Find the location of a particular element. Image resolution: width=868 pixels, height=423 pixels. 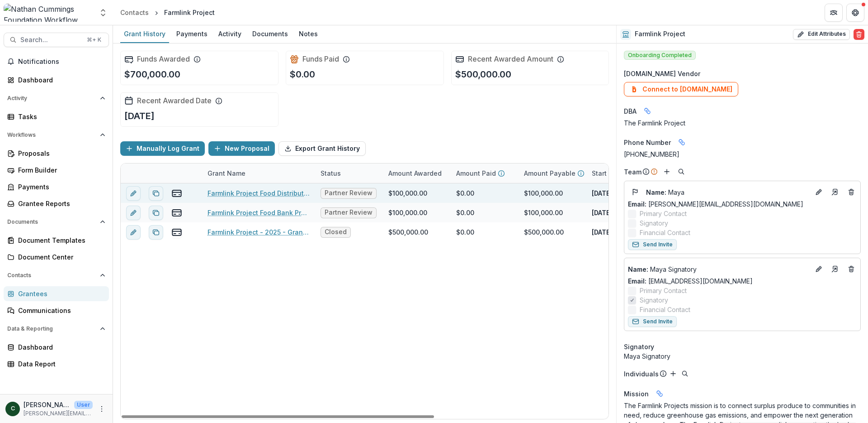

h2: Funds Awarded is located at coordinates (163, 59).